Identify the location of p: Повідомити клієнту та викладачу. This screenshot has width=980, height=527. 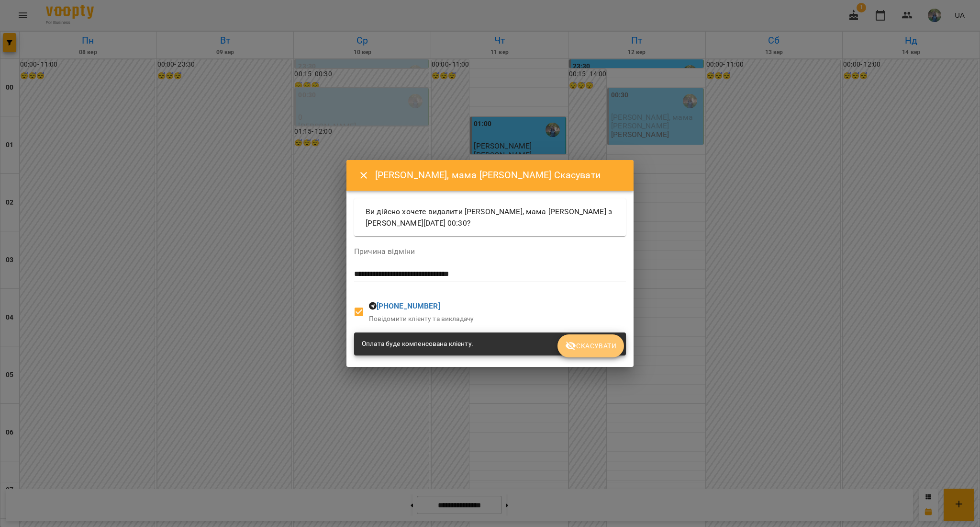
(422, 319).